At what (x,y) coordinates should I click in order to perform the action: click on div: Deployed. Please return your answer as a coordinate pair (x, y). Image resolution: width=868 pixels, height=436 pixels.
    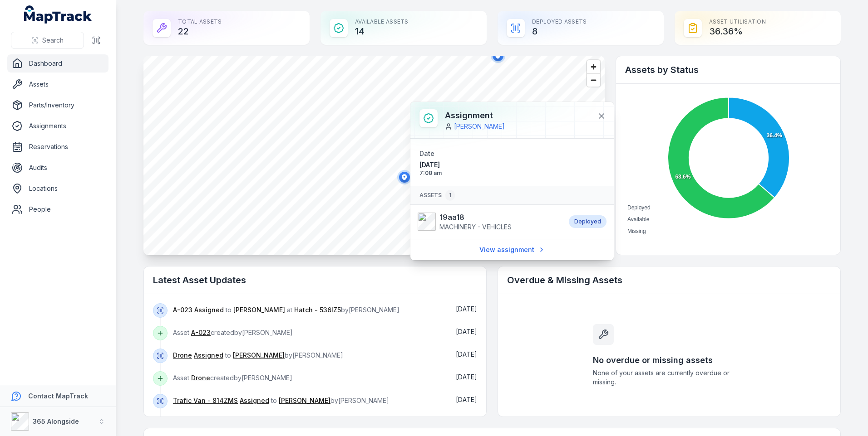
    Looking at the image, I should click on (587, 222).